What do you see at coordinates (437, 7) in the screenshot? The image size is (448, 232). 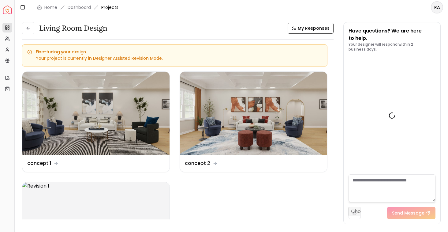 I see `button: RA` at bounding box center [437, 7].